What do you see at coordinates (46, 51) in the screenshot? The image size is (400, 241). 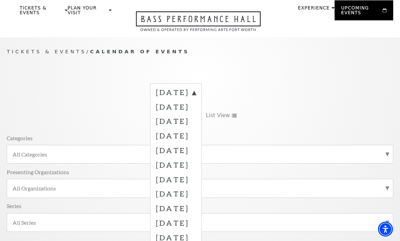 I see `span: Tickets & Events` at bounding box center [46, 51].